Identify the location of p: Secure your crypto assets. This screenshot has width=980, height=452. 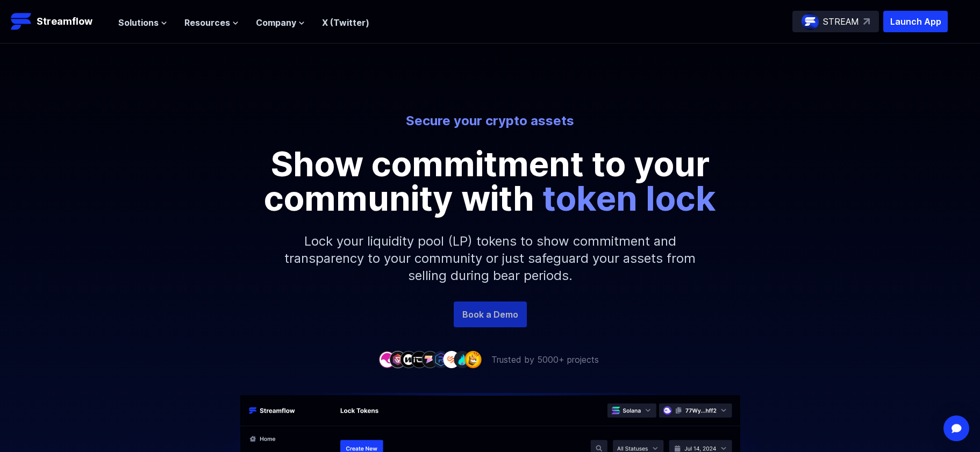
(490, 121).